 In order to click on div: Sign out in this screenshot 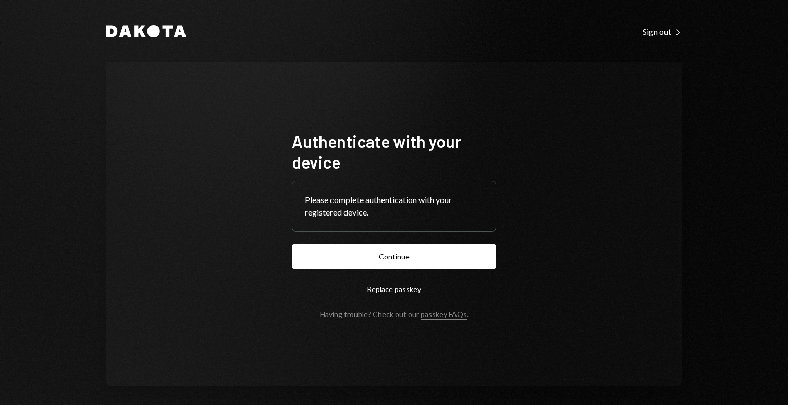, I will do `click(662, 32)`.